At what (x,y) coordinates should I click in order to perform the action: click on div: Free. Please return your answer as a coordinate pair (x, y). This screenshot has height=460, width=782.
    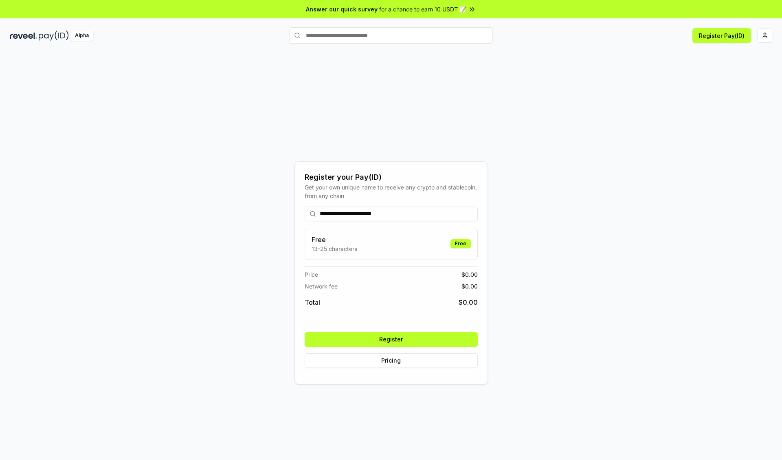
    Looking at the image, I should click on (460, 243).